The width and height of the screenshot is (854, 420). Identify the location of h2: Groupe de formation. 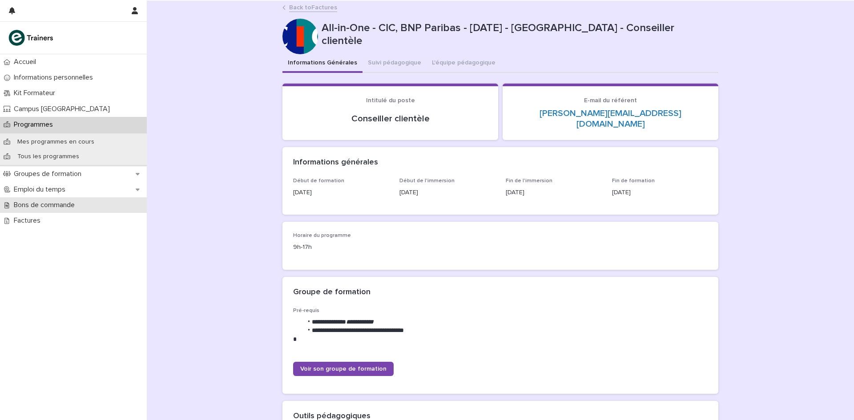
(332, 293).